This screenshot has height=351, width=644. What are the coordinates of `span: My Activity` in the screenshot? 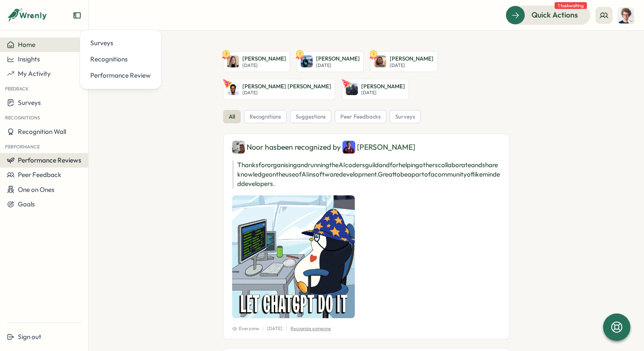 It's located at (34, 73).